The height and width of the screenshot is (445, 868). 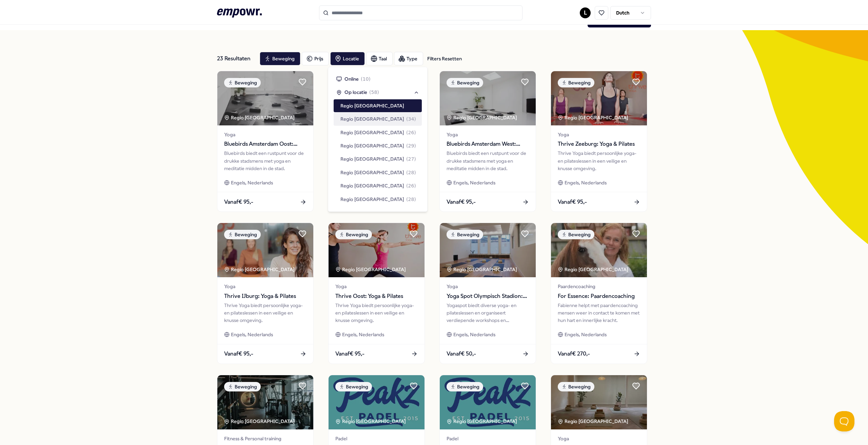 I want to click on span: Paardencoaching, so click(x=599, y=287).